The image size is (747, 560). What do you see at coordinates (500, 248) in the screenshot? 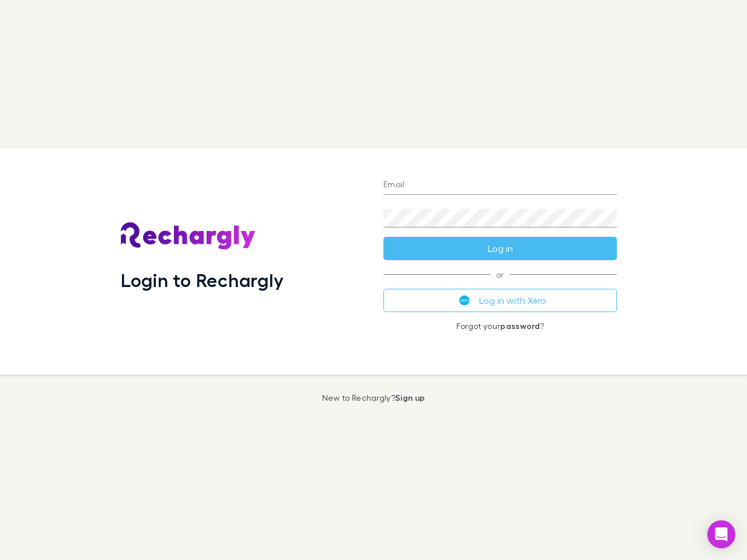
I see `button: Log in` at bounding box center [500, 248].